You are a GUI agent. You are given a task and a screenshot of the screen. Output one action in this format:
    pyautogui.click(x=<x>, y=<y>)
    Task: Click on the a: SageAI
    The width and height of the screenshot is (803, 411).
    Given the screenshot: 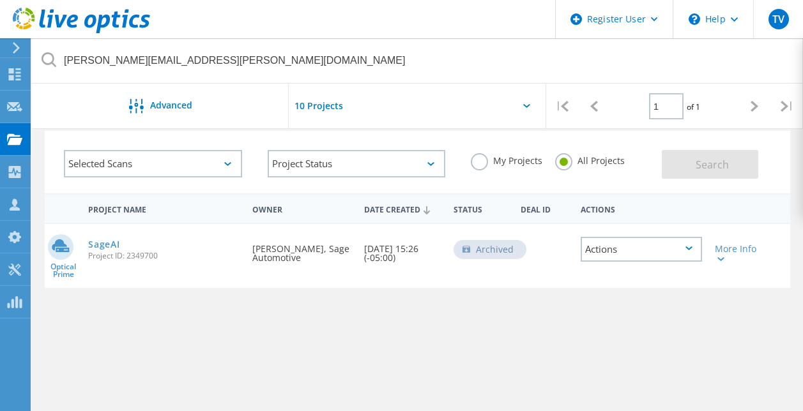 What is the action you would take?
    pyautogui.click(x=103, y=245)
    